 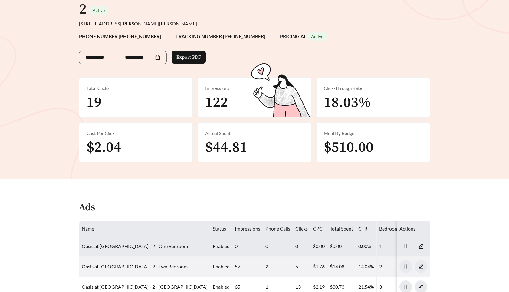 I want to click on span: $510.00, so click(x=348, y=147).